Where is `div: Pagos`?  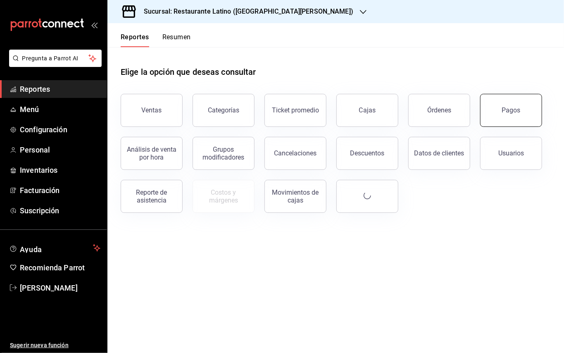
div: Pagos is located at coordinates (511, 110).